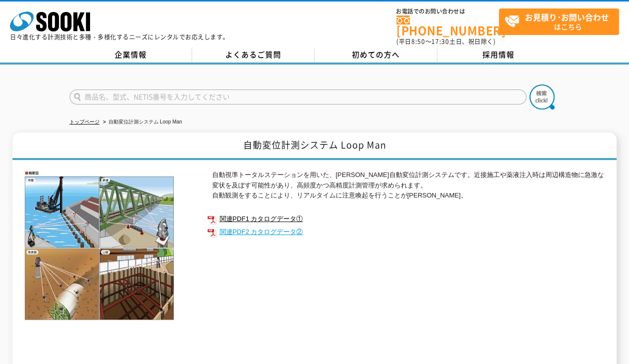  Describe the element at coordinates (447, 11) in the screenshot. I see `span: お電話でのお問い合わせは` at that location.